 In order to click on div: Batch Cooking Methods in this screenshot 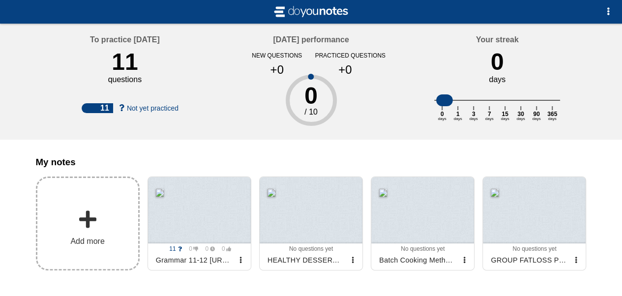, I will do `click(417, 260)`.